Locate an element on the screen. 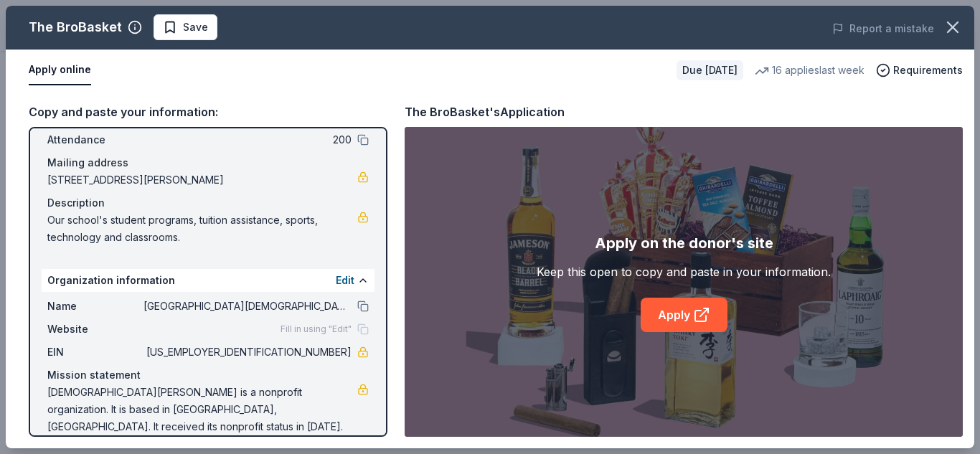 This screenshot has height=454, width=980. span: Our school's student programs, tuition assistance, sports, technology and classrooms. is located at coordinates (202, 228).